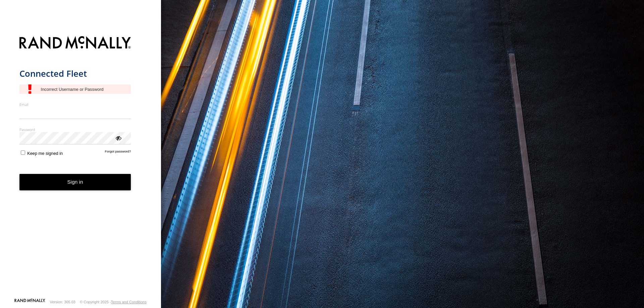 This screenshot has width=644, height=308. Describe the element at coordinates (45, 153) in the screenshot. I see `span: Keep me signed in` at that location.